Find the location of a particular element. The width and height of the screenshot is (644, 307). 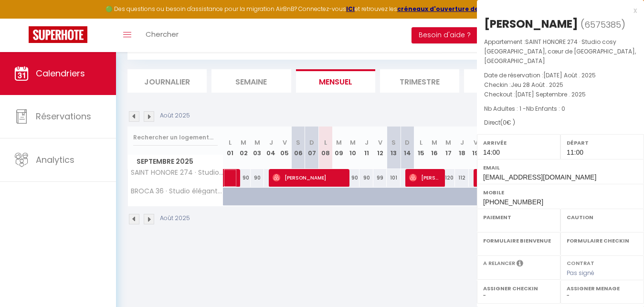

p: Appartement : is located at coordinates (560, 52).